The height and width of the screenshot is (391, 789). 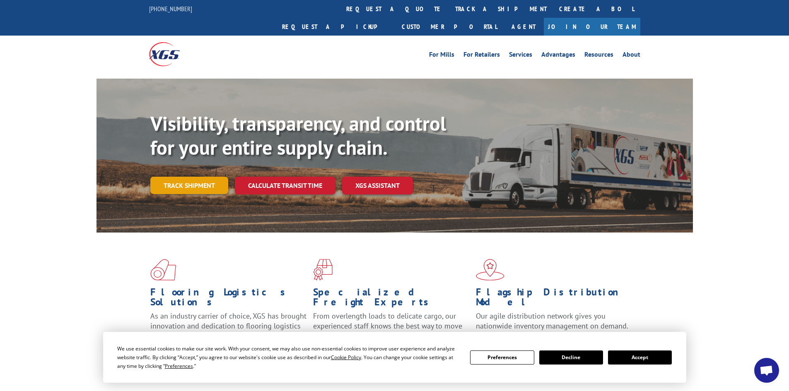 I want to click on a: For Retailers, so click(x=482, y=56).